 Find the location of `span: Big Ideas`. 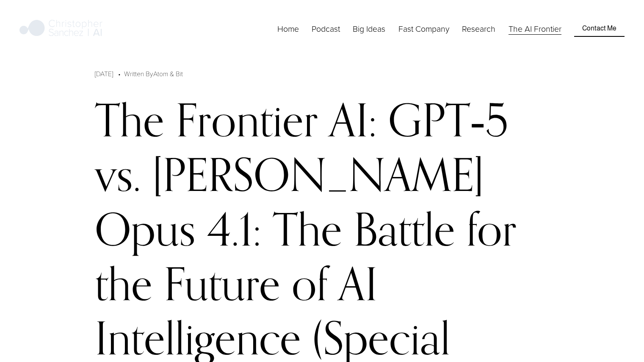

span: Big Ideas is located at coordinates (369, 29).